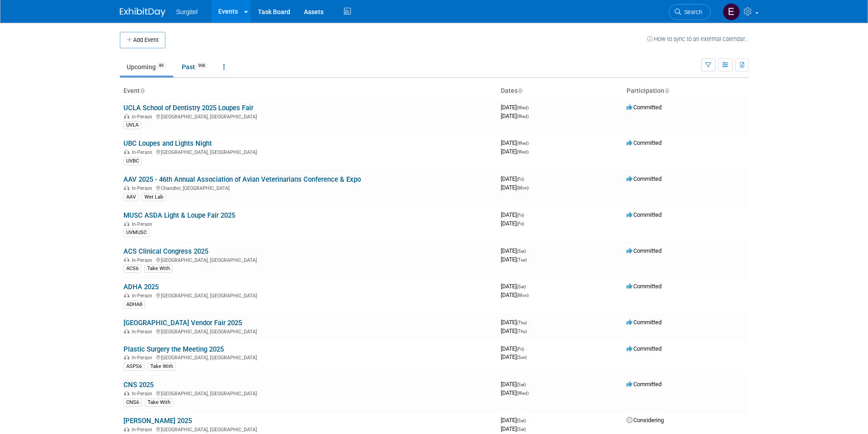 The height and width of the screenshot is (434, 868). I want to click on th: Participation, so click(686, 91).